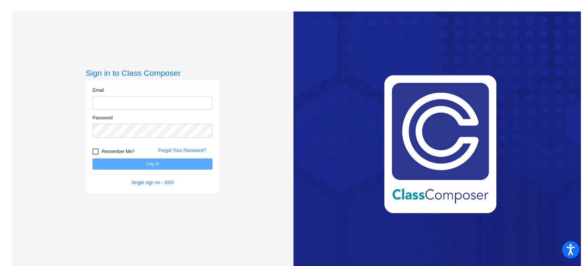 This screenshot has height=266, width=587. Describe the element at coordinates (153, 182) in the screenshot. I see `a: Single sign on - SSO` at that location.